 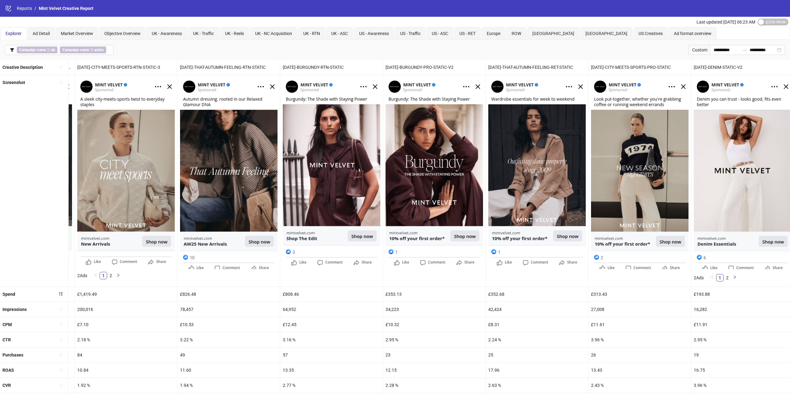 I want to click on div: 23, so click(x=434, y=355).